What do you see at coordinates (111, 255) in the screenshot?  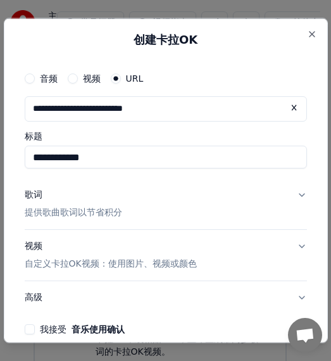 I see `div: 视频` at bounding box center [111, 255].